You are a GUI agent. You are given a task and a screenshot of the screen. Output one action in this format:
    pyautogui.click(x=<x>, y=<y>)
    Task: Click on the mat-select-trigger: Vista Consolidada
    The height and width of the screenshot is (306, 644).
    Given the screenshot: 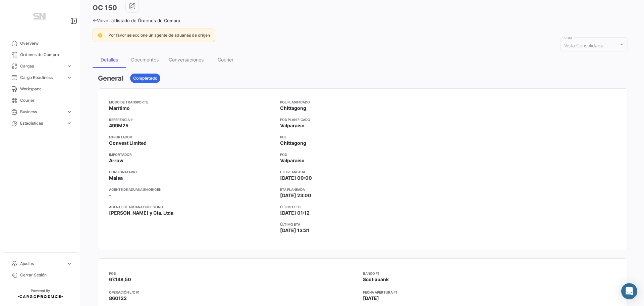 What is the action you would take?
    pyautogui.click(x=583, y=45)
    